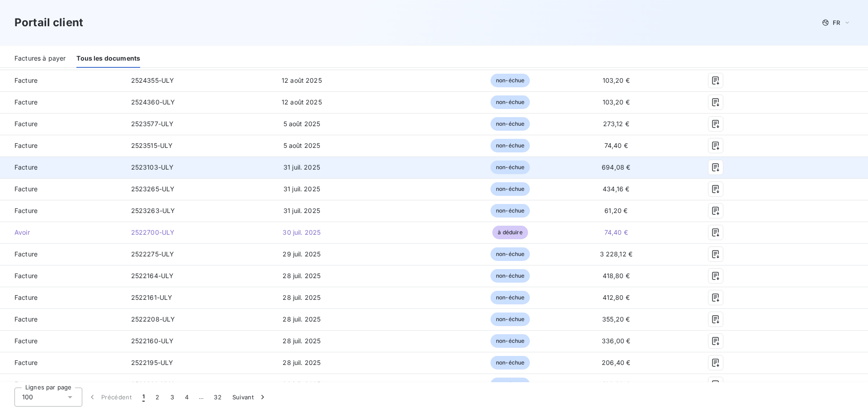 This screenshot has width=868, height=412. Describe the element at coordinates (186, 397) in the screenshot. I see `button: 4` at that location.